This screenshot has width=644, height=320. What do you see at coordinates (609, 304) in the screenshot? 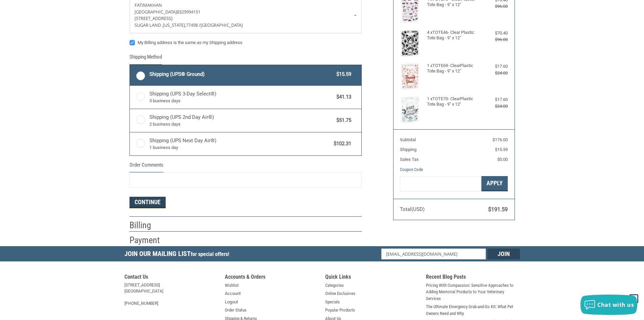
I see `button: Chat with us` at bounding box center [609, 304].